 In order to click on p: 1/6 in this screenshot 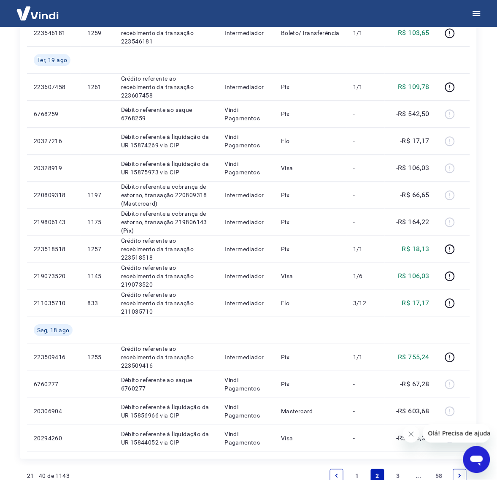, I will do `click(365, 276)`.